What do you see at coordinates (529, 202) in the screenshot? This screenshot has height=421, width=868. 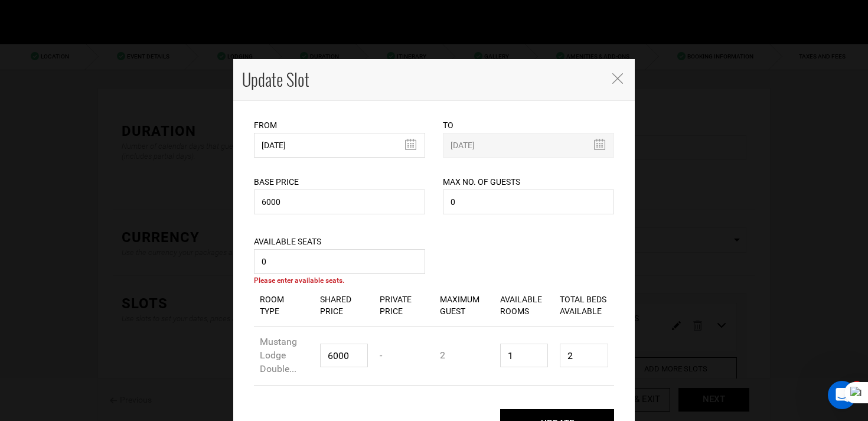 I see `input: No. of guests` at bounding box center [529, 202].